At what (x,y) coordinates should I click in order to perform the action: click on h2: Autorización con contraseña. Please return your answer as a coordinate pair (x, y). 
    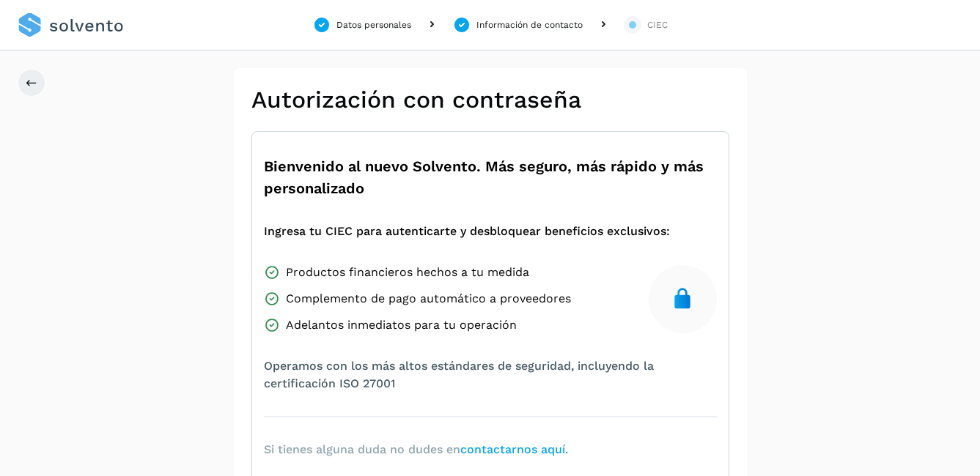
    Looking at the image, I should click on (490, 100).